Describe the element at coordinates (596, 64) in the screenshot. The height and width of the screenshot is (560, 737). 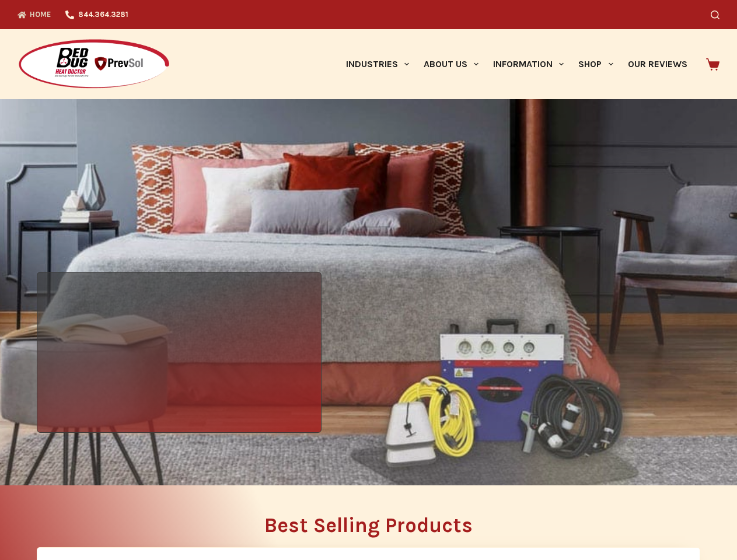
I see `a: Shop` at that location.